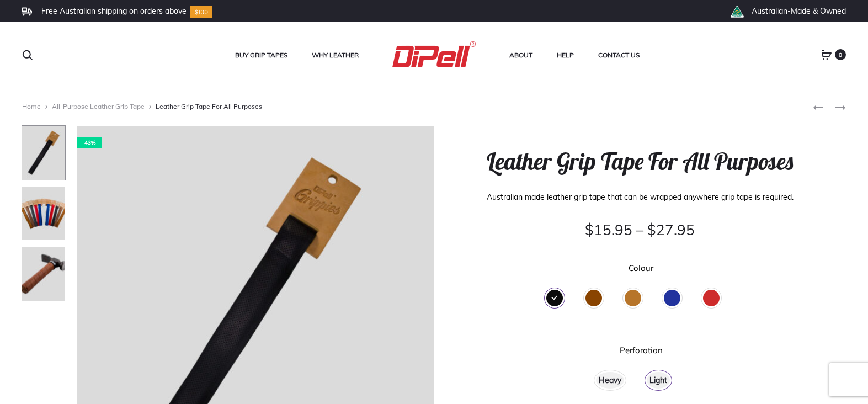 This screenshot has width=868, height=404. Describe the element at coordinates (113, 11) in the screenshot. I see `li: Free Australian shipping on orders above` at that location.